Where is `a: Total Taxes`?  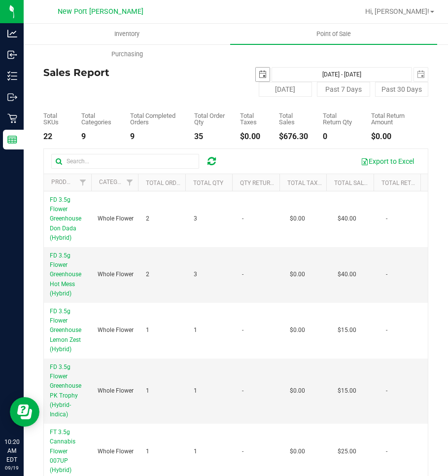 a: Total Taxes is located at coordinates (306, 183).